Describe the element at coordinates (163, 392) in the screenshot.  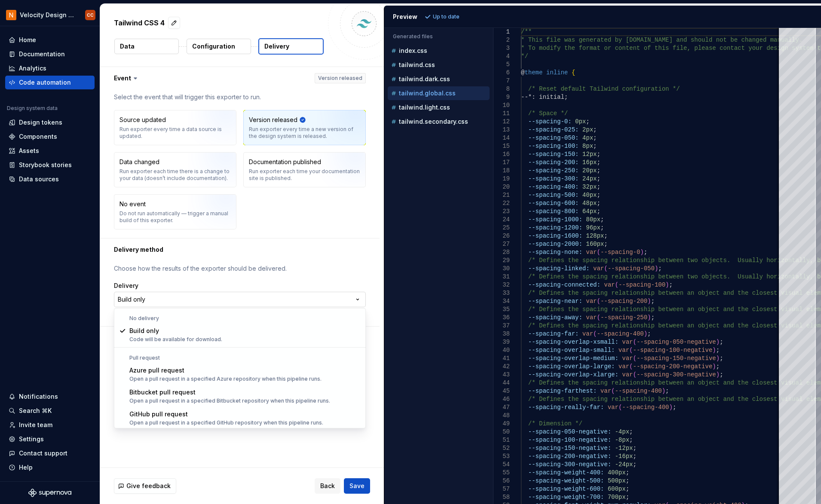
I see `span: Bitbucket pull request` at that location.